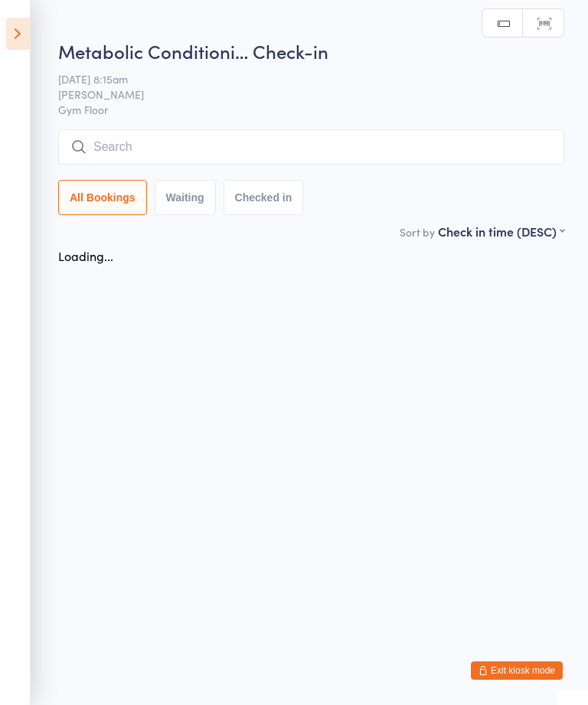 Image resolution: width=588 pixels, height=705 pixels. I want to click on div: Check in time (DESC), so click(500, 231).